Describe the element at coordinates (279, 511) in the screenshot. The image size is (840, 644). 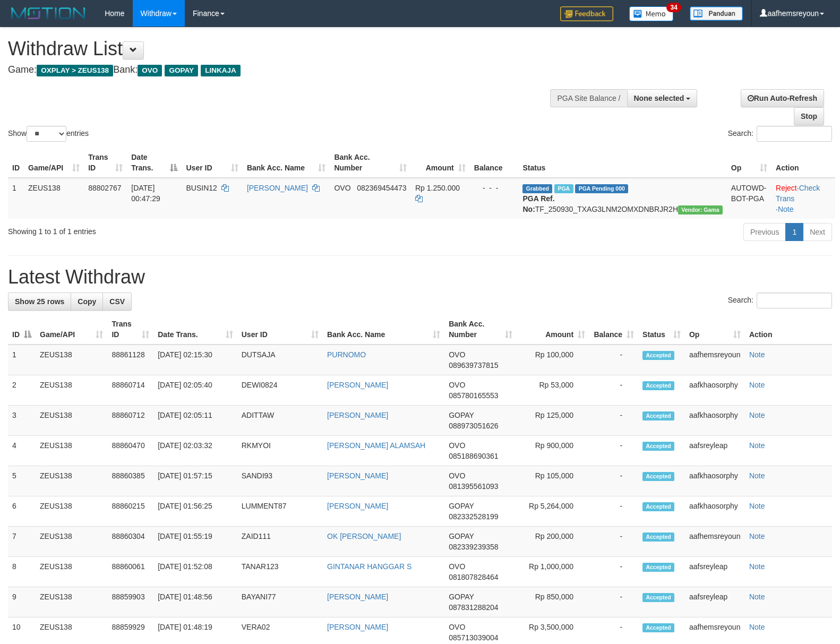
I see `td: LUMMENT87` at that location.